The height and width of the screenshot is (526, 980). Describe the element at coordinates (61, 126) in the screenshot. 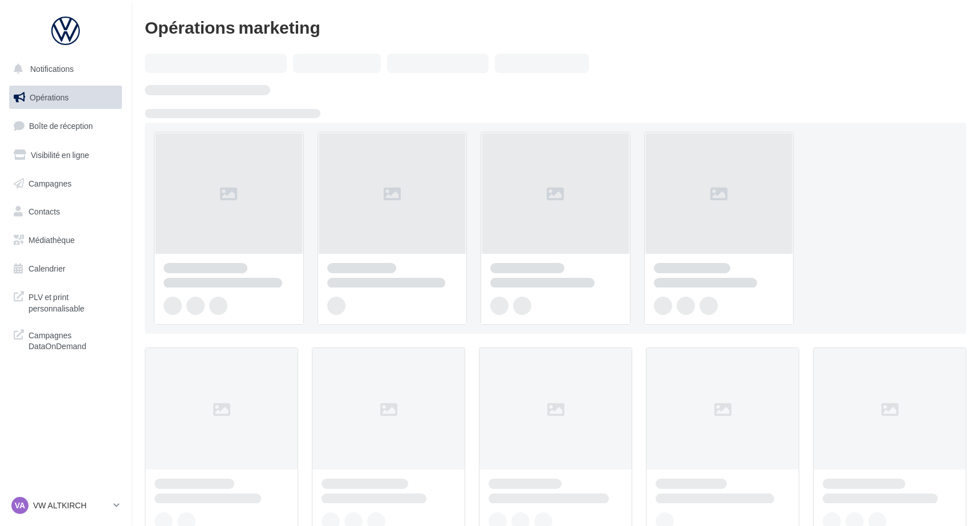

I see `span: Boîte de réception` at that location.